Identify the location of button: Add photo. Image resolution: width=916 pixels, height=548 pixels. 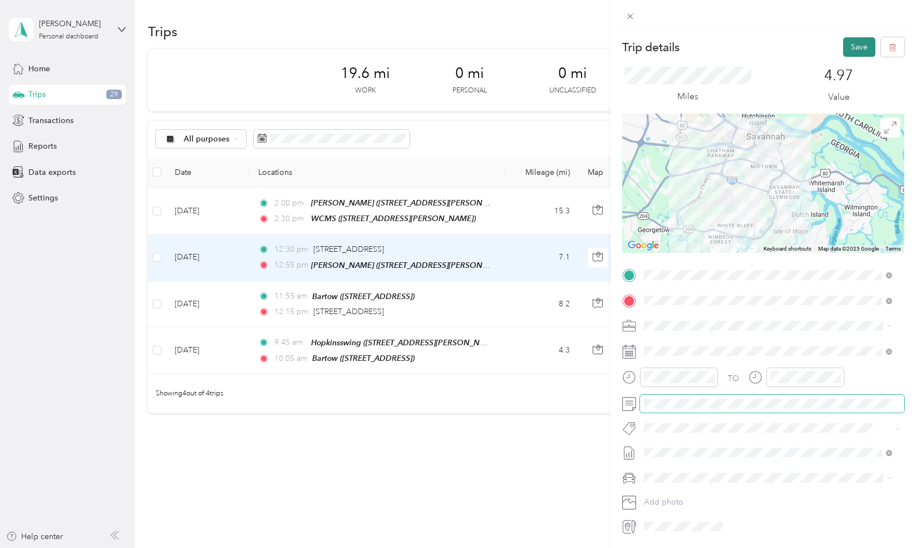
(772, 502).